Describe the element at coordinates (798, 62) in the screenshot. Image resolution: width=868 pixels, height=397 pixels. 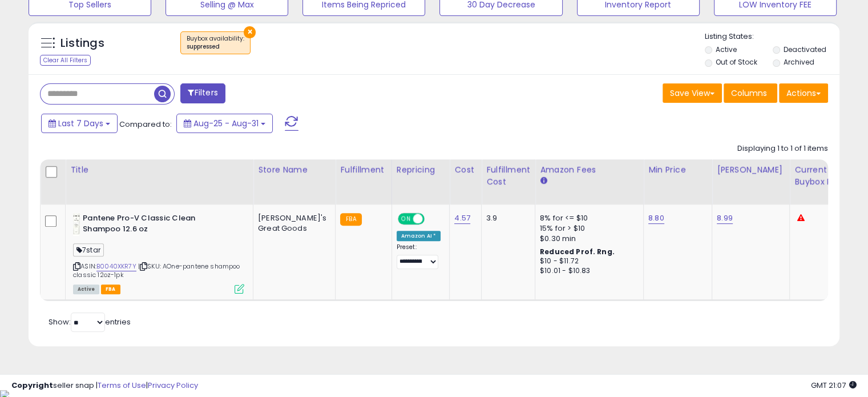
I see `label: Archived` at that location.